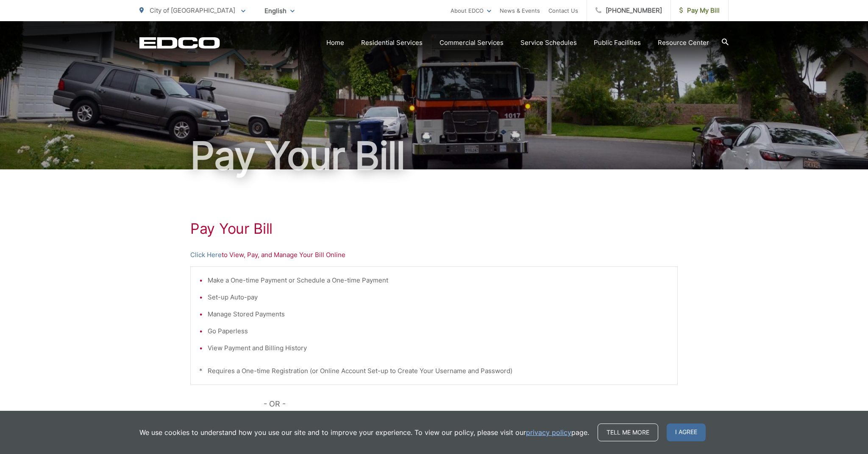 The width and height of the screenshot is (868, 454). What do you see at coordinates (549, 43) in the screenshot?
I see `a: Service Schedules` at bounding box center [549, 43].